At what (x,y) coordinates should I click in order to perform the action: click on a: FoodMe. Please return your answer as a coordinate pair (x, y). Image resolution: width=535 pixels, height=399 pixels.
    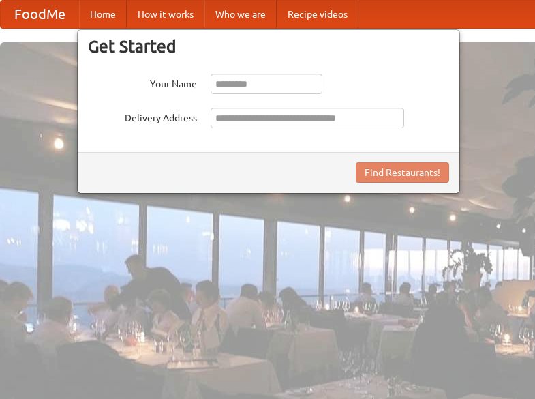
    Looking at the image, I should click on (40, 14).